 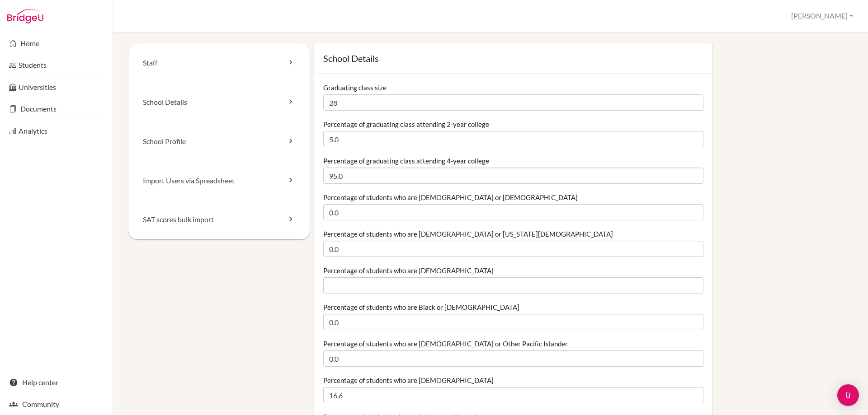 What do you see at coordinates (219, 102) in the screenshot?
I see `a: School Details` at bounding box center [219, 102].